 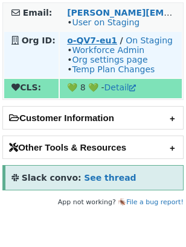 I want to click on a: User on Staging, so click(x=105, y=22).